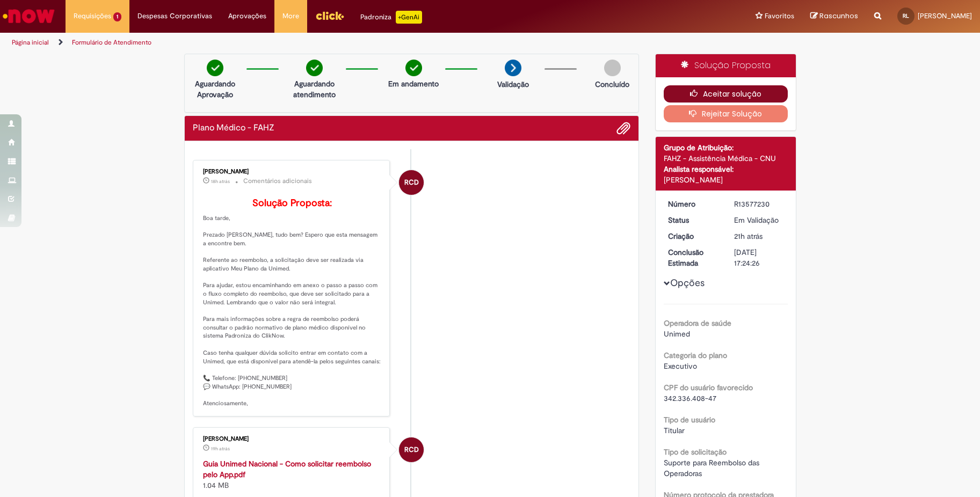  I want to click on div: R13577230, so click(759, 204).